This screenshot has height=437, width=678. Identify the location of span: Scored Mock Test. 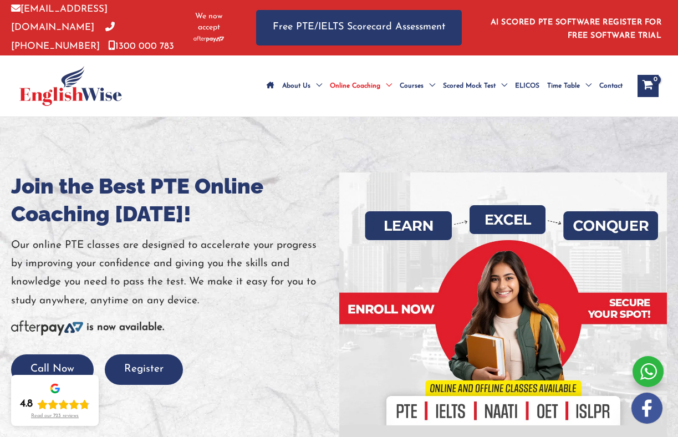
(469, 86).